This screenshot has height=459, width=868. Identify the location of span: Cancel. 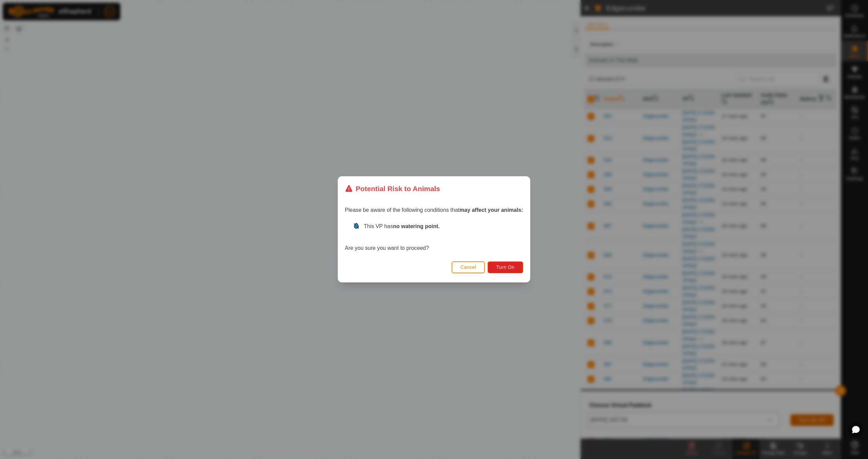
(468, 267).